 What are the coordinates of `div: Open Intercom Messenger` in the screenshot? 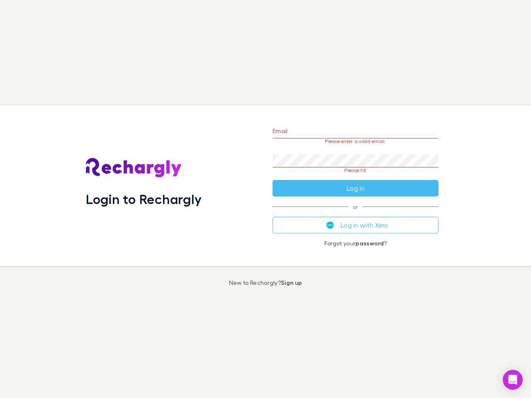 It's located at (513, 380).